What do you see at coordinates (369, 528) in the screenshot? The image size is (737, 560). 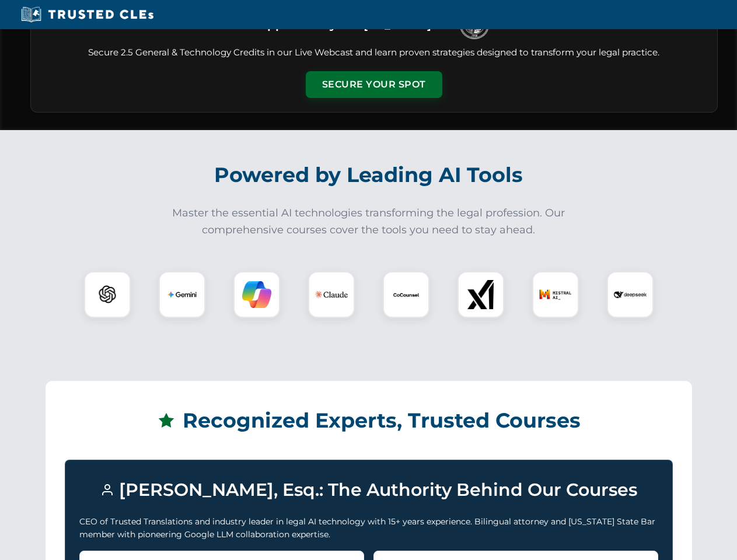 I see `p: CEO of Trusted Translations and industry leader in legal AI technology with 15+ years experience....` at bounding box center [369, 528].